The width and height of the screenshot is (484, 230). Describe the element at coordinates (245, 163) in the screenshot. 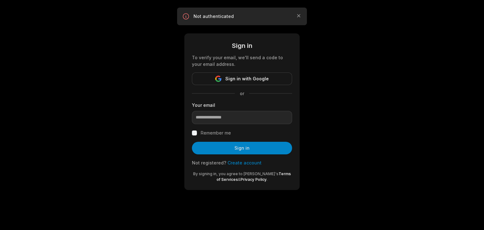

I see `a: Create account` at that location.